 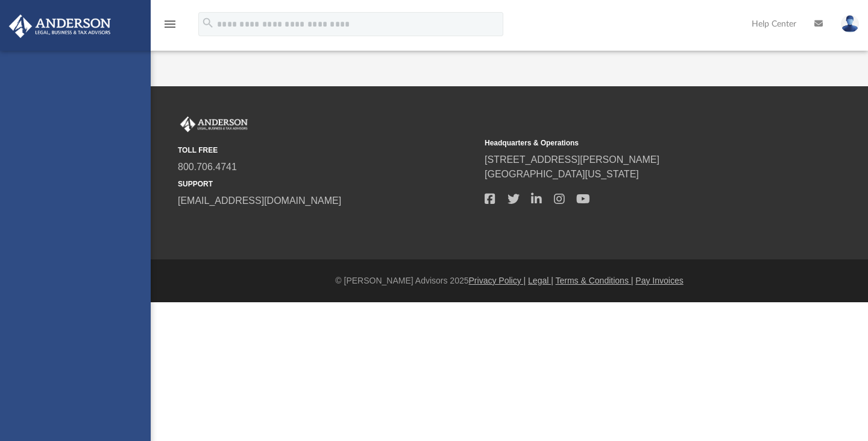 What do you see at coordinates (208, 23) in the screenshot?
I see `i: search` at bounding box center [208, 23].